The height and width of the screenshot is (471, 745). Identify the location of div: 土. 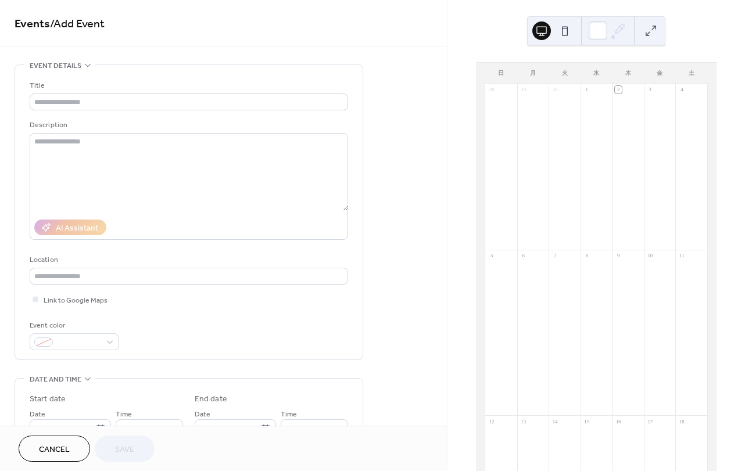
(691, 73).